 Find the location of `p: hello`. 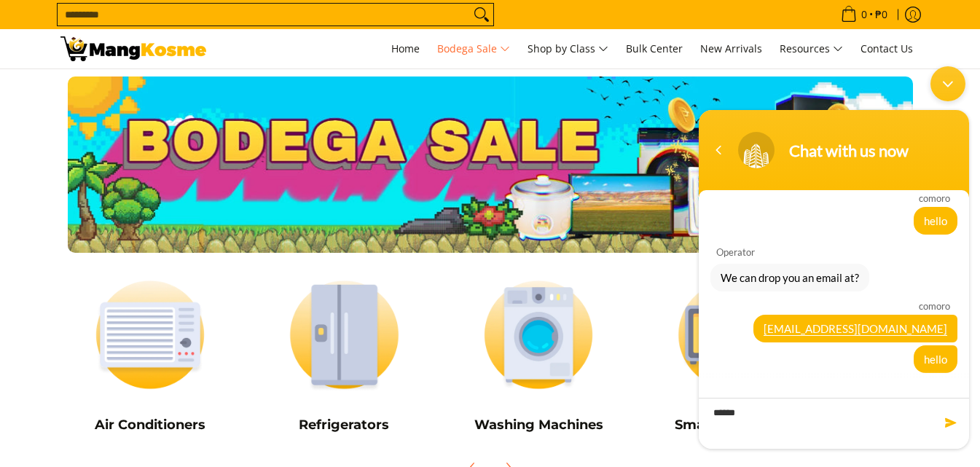

p: hello is located at coordinates (244, 301).